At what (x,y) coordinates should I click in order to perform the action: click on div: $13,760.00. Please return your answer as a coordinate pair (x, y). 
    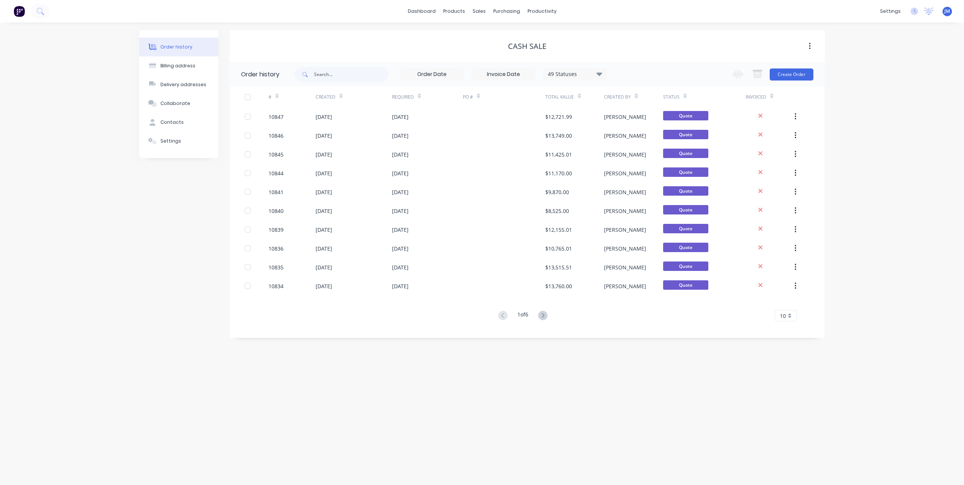
    Looking at the image, I should click on (558, 286).